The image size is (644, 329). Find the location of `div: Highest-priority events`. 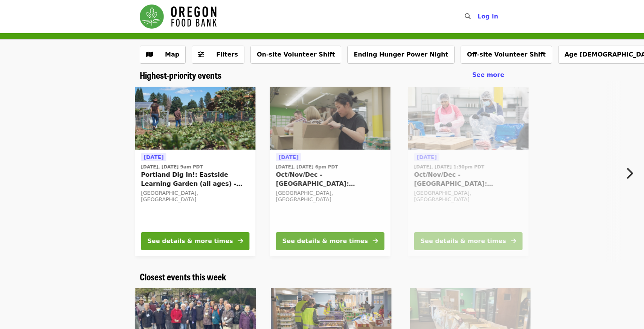

div: Highest-priority events is located at coordinates (322, 75).